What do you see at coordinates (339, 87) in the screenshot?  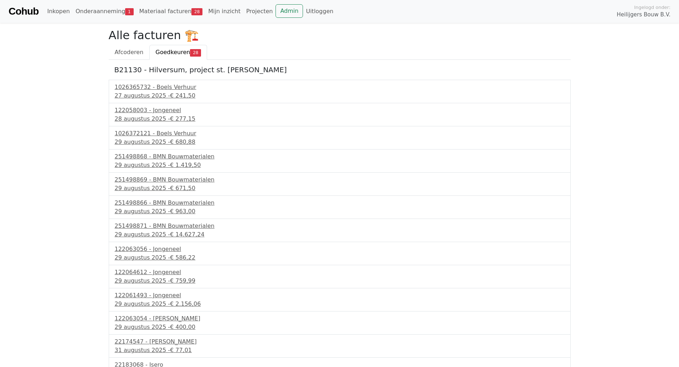 I see `div: 1026365732 - Boels Verhuur` at bounding box center [339, 87].